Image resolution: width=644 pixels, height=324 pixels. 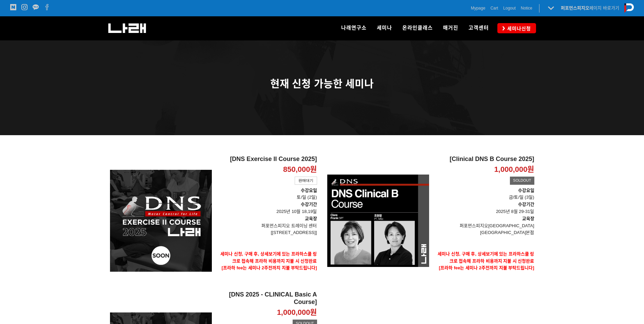 What do you see at coordinates (354, 28) in the screenshot?
I see `span: 나래연구소` at bounding box center [354, 28].